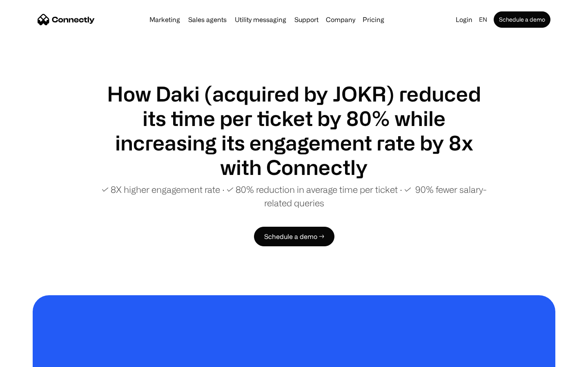 The image size is (588, 367). What do you see at coordinates (294, 196) in the screenshot?
I see `p: ✓ 8X higher engagement rate ∙ ✓ 80% reduction in average time per ticket ∙ ✓ 90% fewer salary-rel...` at bounding box center [294, 196].